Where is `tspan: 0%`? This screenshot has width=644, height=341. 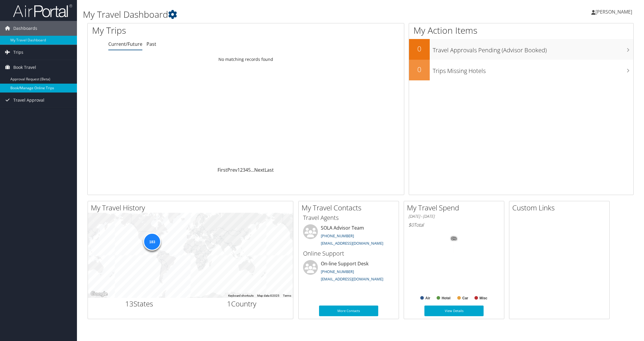
tspan: 0% is located at coordinates (454, 239).